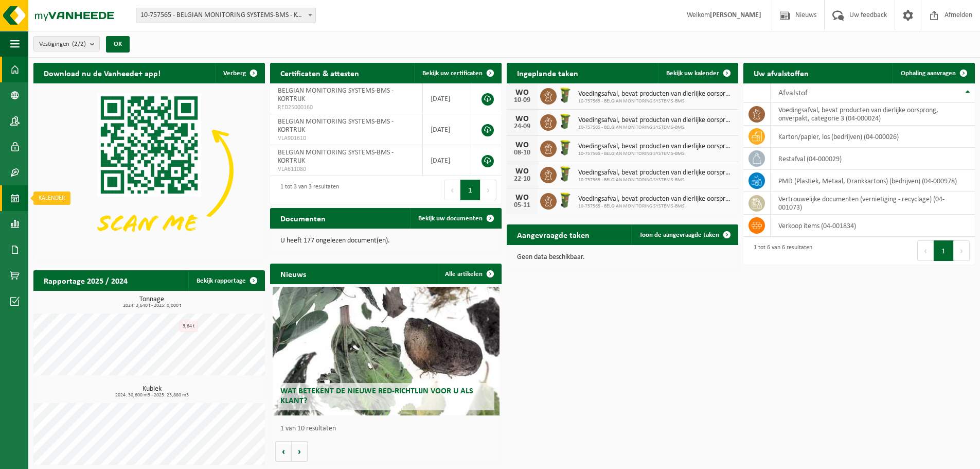 The width and height of the screenshot is (980, 469). Describe the element at coordinates (346, 170) in the screenshot. I see `span: VLA611080` at that location.